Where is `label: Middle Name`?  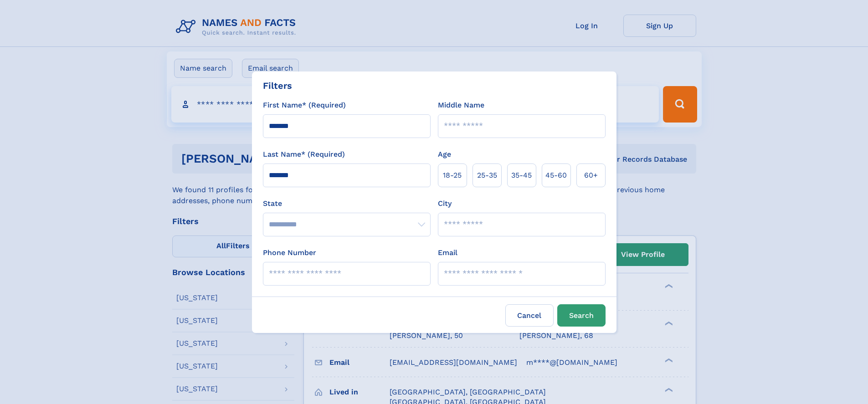
label: Middle Name is located at coordinates (461, 106).